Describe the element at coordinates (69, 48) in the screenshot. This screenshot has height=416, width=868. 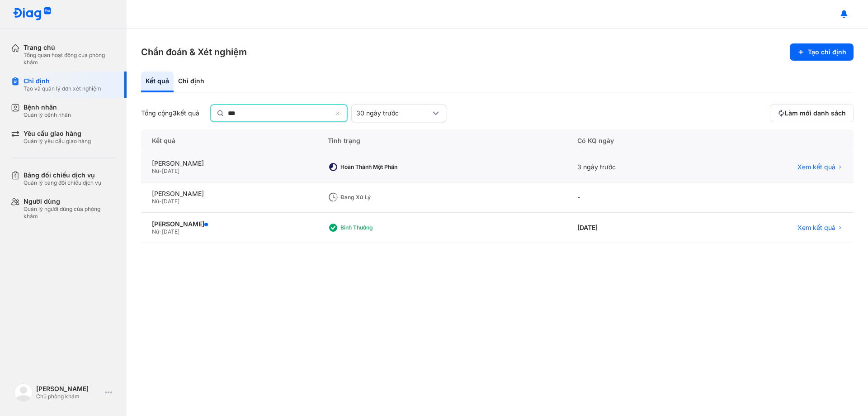
I see `div: Trang chủ` at that location.